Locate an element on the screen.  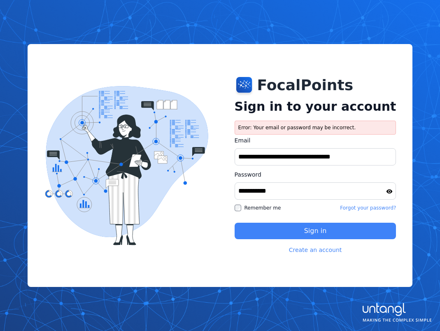
input: Remember me is located at coordinates (238, 208).